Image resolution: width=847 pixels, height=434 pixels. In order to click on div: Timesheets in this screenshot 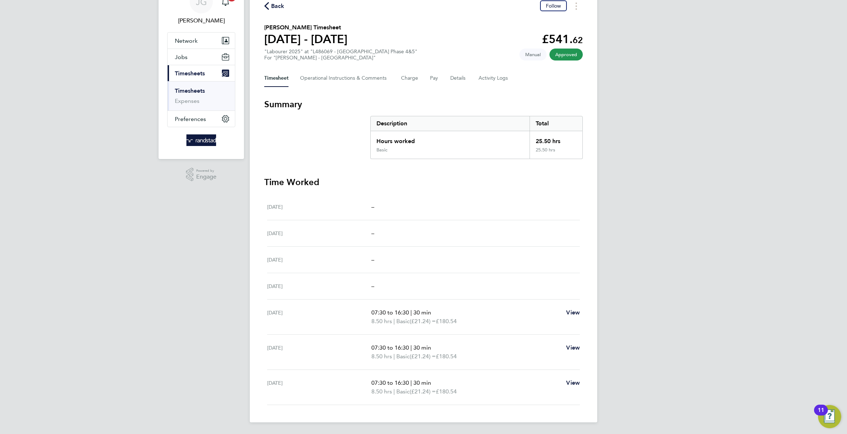, I will do `click(201, 96)`.